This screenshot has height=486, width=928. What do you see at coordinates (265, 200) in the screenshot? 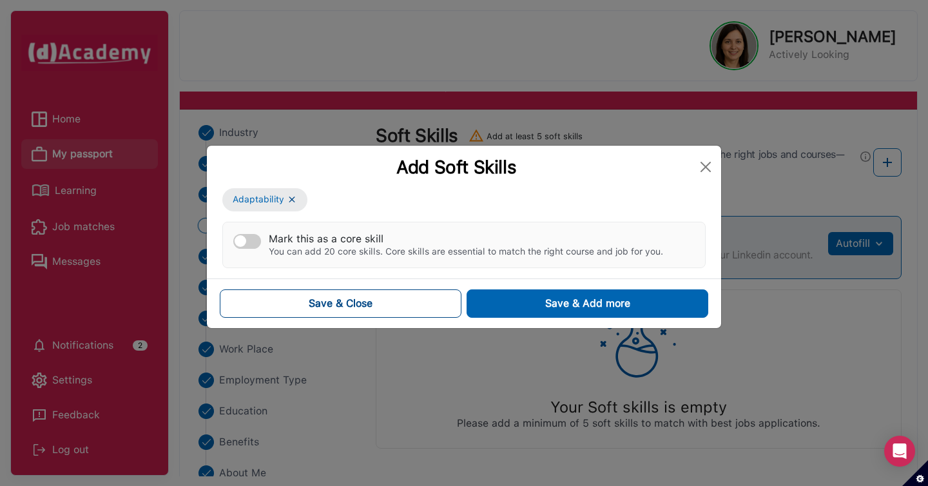
I see `button: Adaptability` at bounding box center [265, 200].